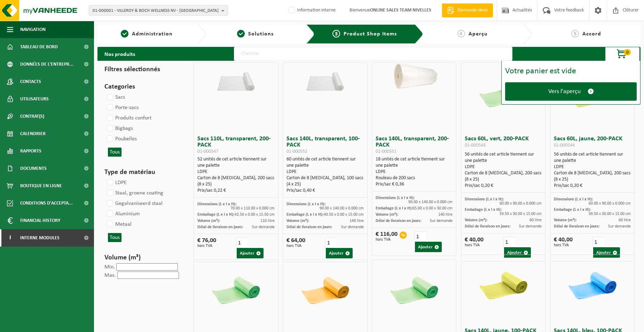  I want to click on label: Sacs, so click(115, 97).